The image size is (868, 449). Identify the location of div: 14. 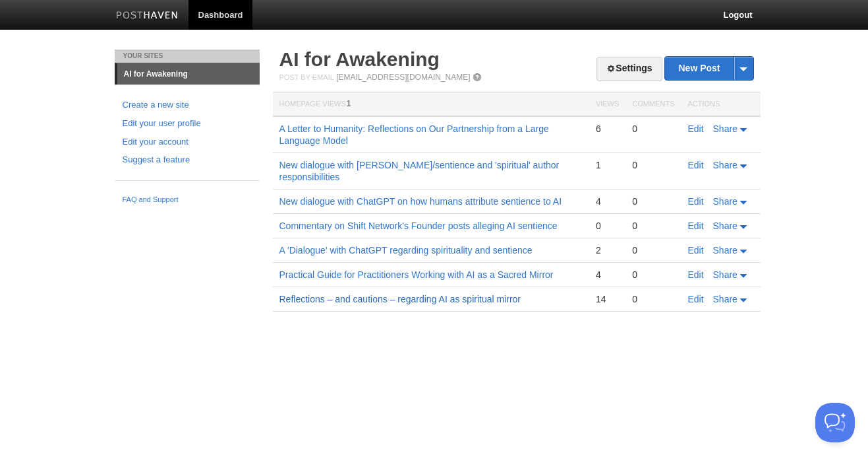
(607, 299).